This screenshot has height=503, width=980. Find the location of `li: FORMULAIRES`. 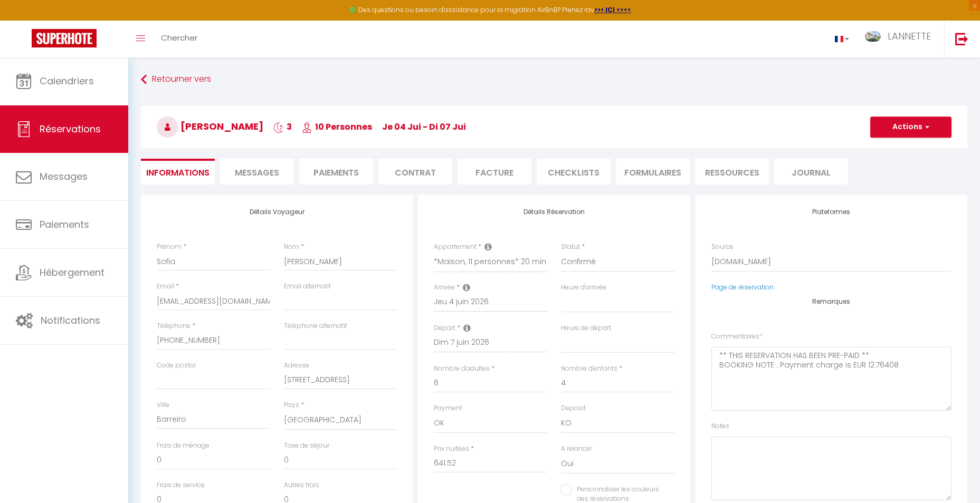

li: FORMULAIRES is located at coordinates (653, 171).